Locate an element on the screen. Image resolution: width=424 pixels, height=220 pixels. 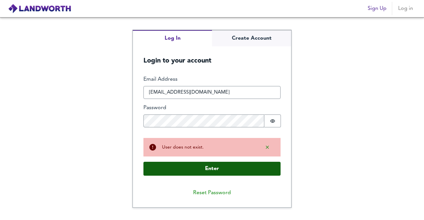
button: Enter is located at coordinates (212, 169).